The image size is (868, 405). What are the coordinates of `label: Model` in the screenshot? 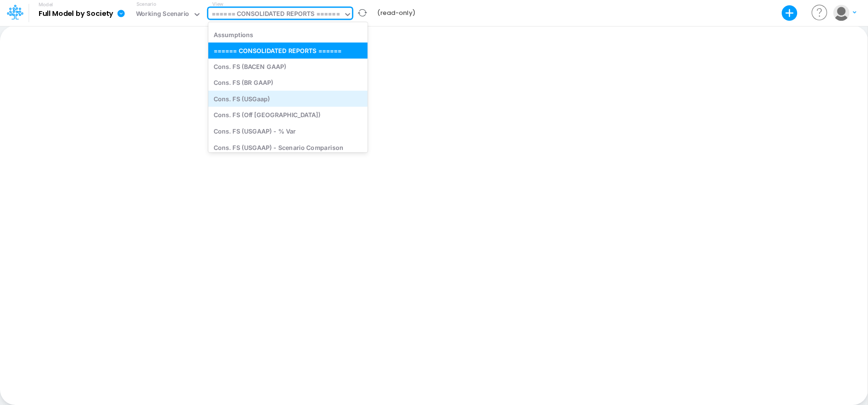 It's located at (46, 5).